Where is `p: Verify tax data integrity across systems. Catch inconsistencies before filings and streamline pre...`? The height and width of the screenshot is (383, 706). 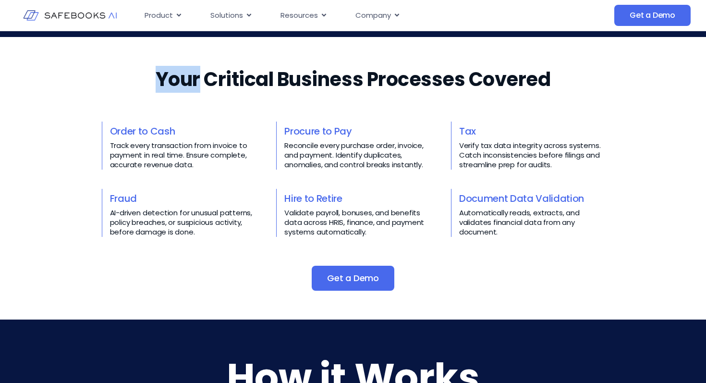 p: Verify tax data integrity across systems. Catch inconsistencies before filings and streamline pre... is located at coordinates (531, 155).